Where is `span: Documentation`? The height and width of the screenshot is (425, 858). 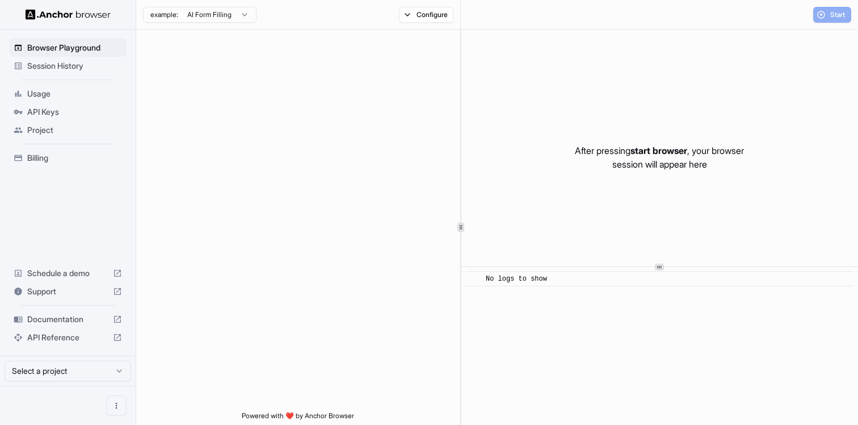 span: Documentation is located at coordinates (68, 319).